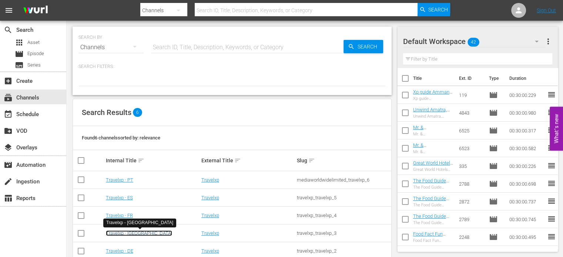 This screenshot has width=563, height=257. I want to click on a: Travelxp - FR, so click(119, 215).